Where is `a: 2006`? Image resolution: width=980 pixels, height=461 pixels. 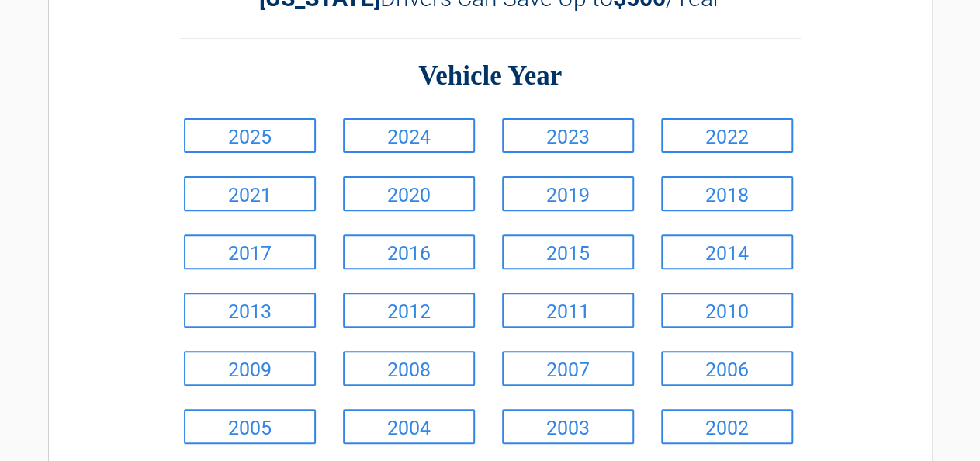
a: 2006 is located at coordinates (727, 367).